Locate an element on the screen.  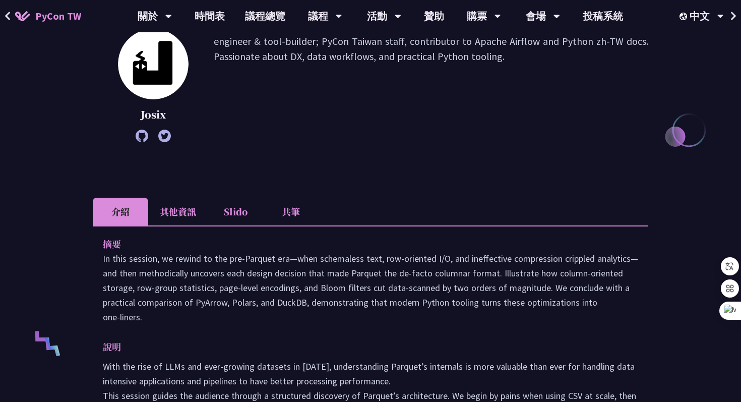
p: 摘要 is located at coordinates (360, 243).